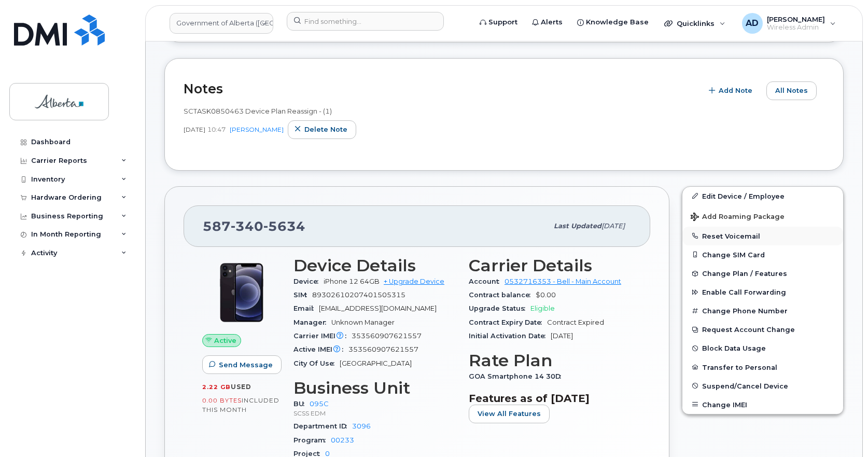 This screenshot has height=457, width=868. I want to click on span: Delete note, so click(326, 129).